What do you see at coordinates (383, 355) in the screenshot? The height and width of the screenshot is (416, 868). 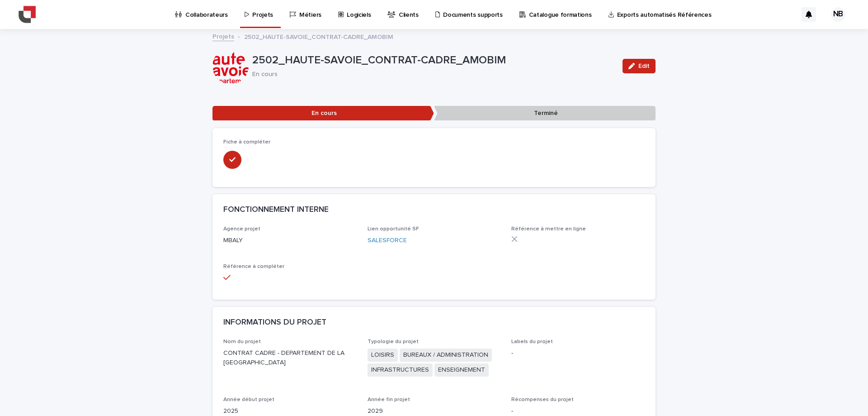 I see `span: LOISIRS` at bounding box center [383, 355].